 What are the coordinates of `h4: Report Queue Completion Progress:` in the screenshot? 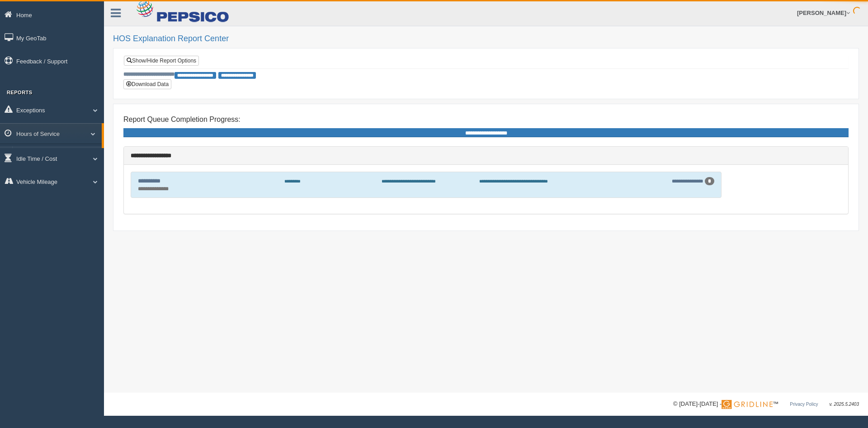 It's located at (486, 119).